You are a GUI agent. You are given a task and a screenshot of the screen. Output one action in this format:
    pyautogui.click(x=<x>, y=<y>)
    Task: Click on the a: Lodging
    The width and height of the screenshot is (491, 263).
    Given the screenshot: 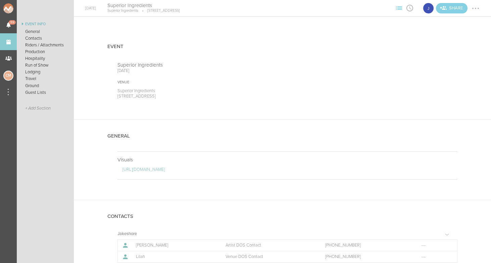 What is the action you would take?
    pyautogui.click(x=45, y=72)
    